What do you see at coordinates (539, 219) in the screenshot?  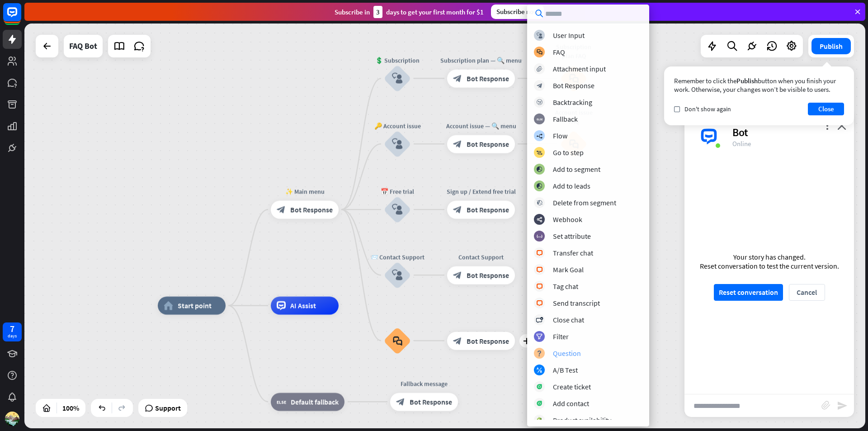 I see `i: webhooks` at bounding box center [539, 219].